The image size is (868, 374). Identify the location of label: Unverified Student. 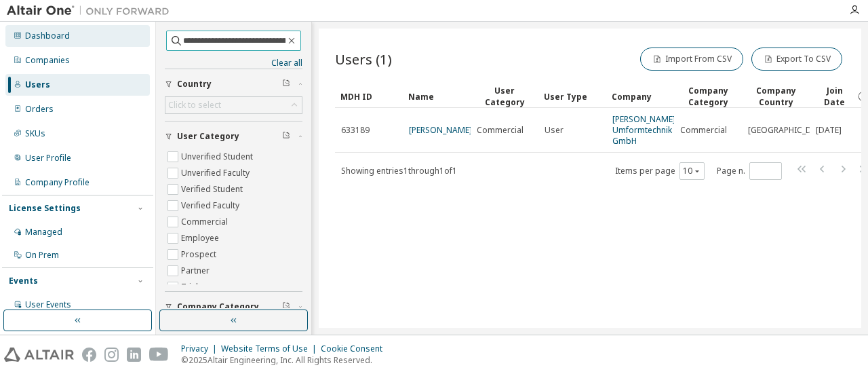
(219, 157).